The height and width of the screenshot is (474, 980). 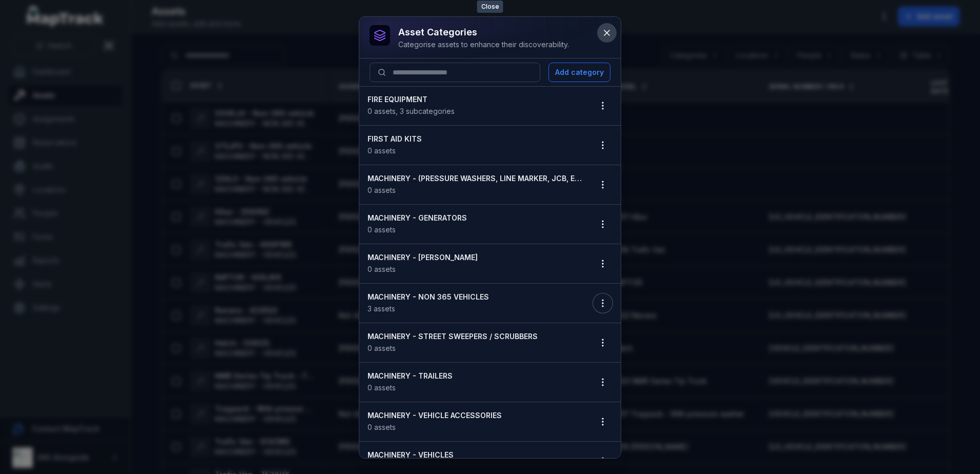 I want to click on div: Categorise assets to enhance their discoverability., so click(x=483, y=45).